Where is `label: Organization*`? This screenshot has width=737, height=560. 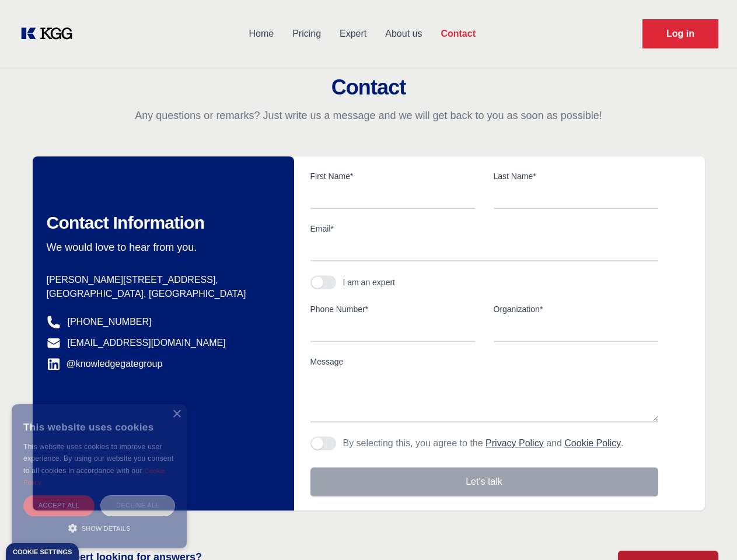
label: Organization* is located at coordinates (576, 309).